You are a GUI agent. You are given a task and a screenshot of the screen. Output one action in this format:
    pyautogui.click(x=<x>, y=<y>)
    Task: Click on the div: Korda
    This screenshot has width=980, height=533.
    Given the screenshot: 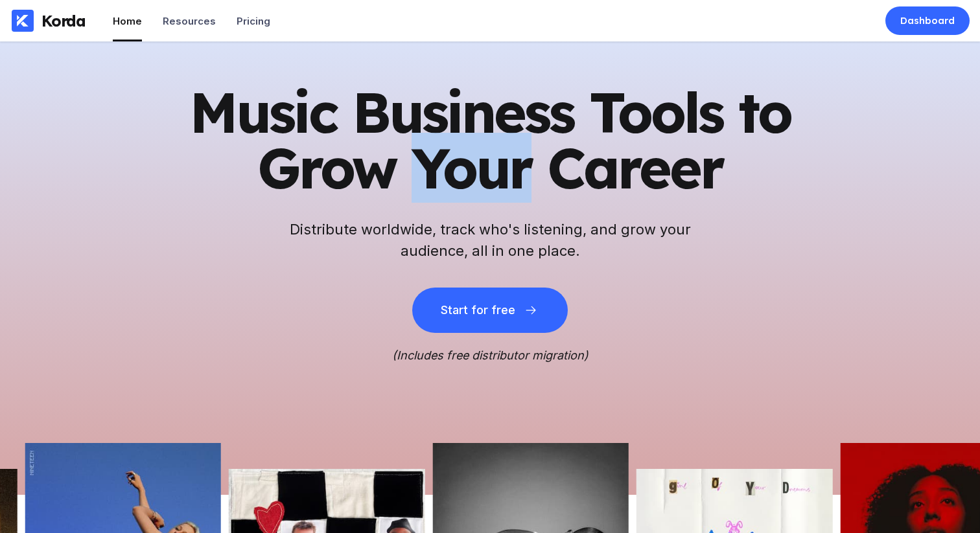 What is the action you would take?
    pyautogui.click(x=64, y=20)
    